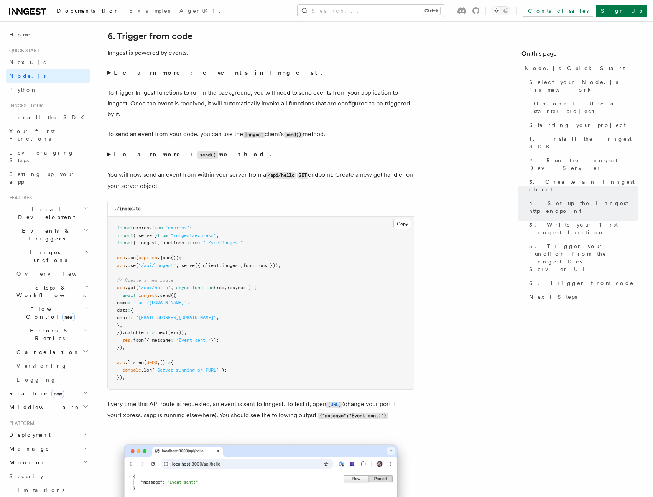 The image size is (653, 497). Describe the element at coordinates (48, 156) in the screenshot. I see `a: Leveraging Steps` at that location.